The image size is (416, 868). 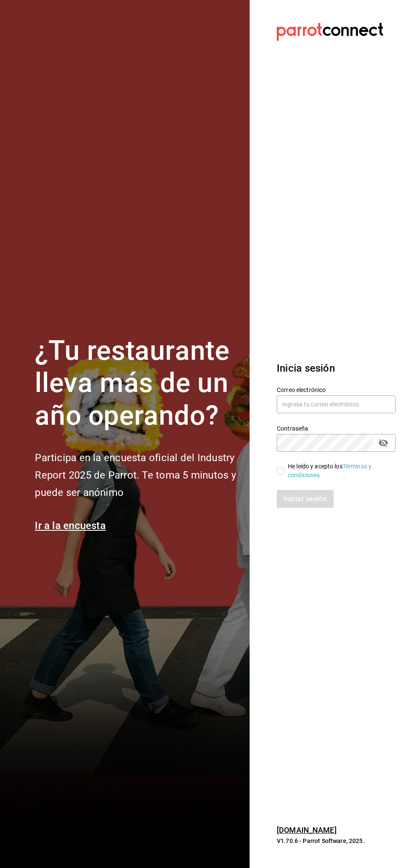 What do you see at coordinates (338, 471) in the screenshot?
I see `div: He leído y acepto los` at bounding box center [338, 471].